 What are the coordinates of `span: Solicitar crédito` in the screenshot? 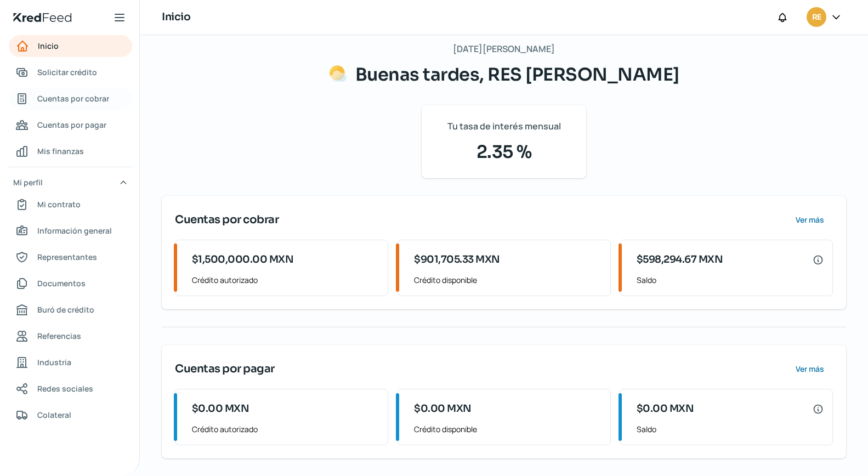 It's located at (67, 72).